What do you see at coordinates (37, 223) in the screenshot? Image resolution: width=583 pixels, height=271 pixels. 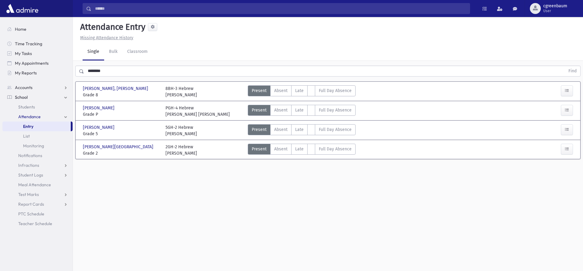 I see `a: Teacher Schedule` at bounding box center [37, 223].